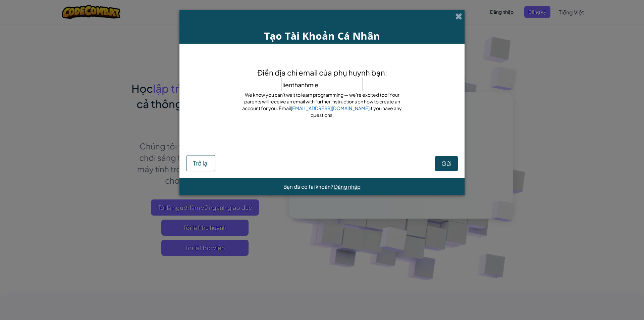 This screenshot has width=644, height=320. I want to click on a: Đăng nhập, so click(347, 186).